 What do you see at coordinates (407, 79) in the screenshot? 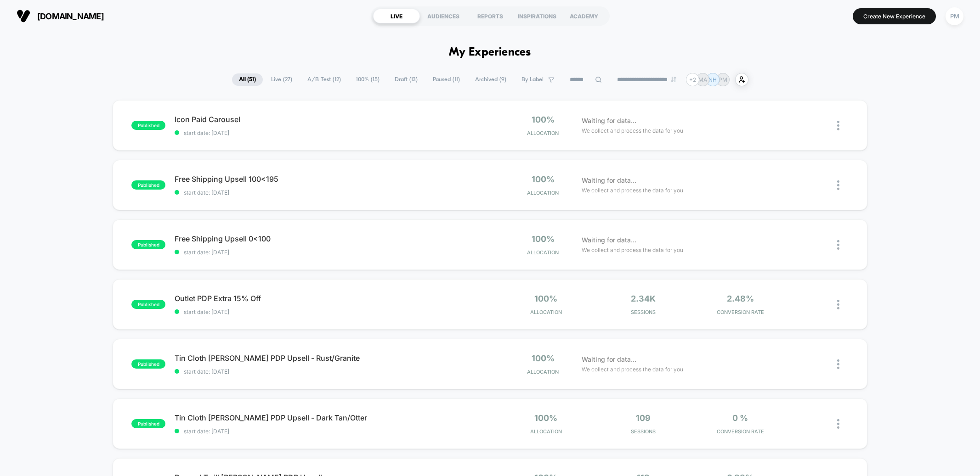
I see `span: Draft ( 13 )` at bounding box center [407, 79].